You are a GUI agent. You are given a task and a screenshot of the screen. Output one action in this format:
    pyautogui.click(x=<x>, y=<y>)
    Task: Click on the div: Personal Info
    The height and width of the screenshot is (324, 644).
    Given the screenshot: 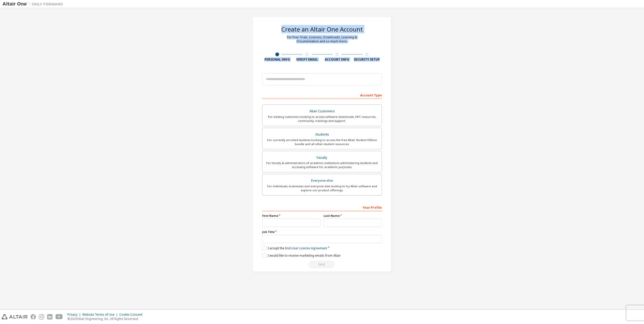 What is the action you would take?
    pyautogui.click(x=277, y=60)
    